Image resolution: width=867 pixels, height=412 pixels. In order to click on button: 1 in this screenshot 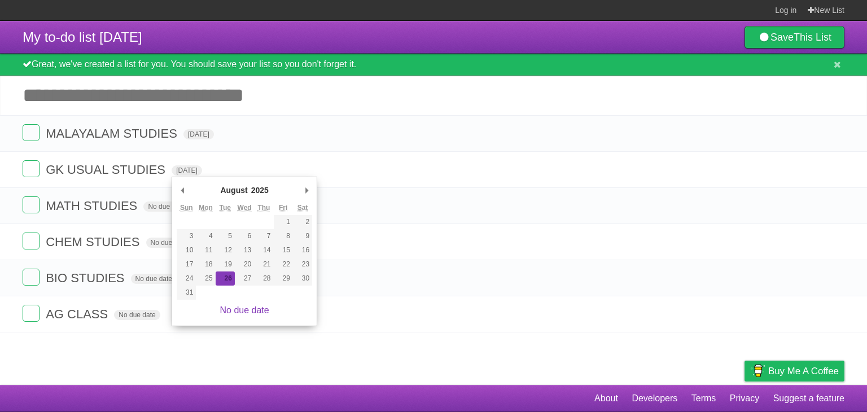, I will do `click(283, 222)`.